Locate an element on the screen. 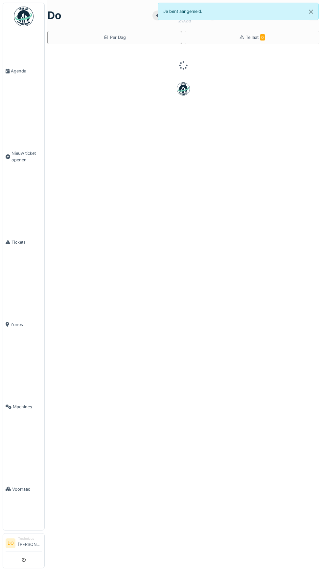 Image resolution: width=322 pixels, height=571 pixels. button: Close is located at coordinates (311, 12).